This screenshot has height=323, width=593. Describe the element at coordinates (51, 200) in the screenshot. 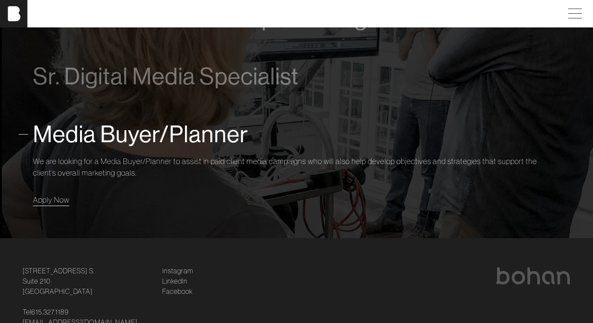

I see `span: Apply Now` at that location.